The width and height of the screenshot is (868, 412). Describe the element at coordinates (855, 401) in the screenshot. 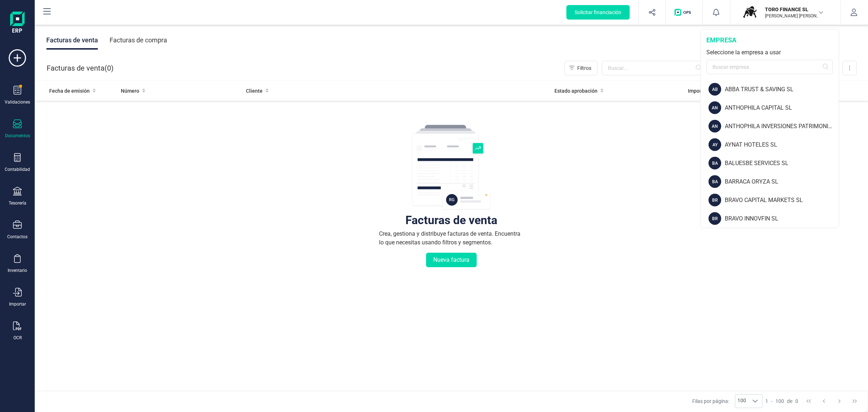

I see `button: Last Page` at that location.